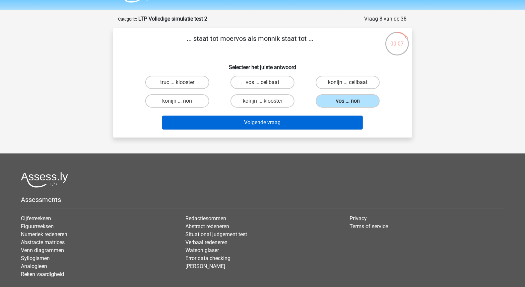  Describe the element at coordinates (43, 242) in the screenshot. I see `a: Abstracte matrices` at that location.